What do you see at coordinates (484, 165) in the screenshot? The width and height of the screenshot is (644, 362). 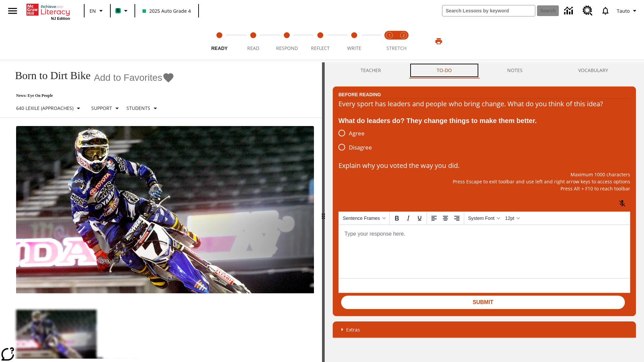 I see `p: Explain why you voted the way you did.` at bounding box center [484, 165].